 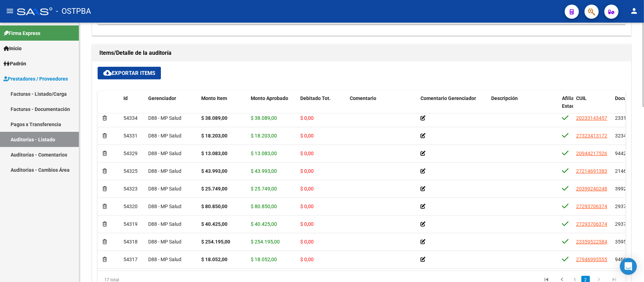 What do you see at coordinates (14, 64) in the screenshot?
I see `span: Padrón` at bounding box center [14, 64].